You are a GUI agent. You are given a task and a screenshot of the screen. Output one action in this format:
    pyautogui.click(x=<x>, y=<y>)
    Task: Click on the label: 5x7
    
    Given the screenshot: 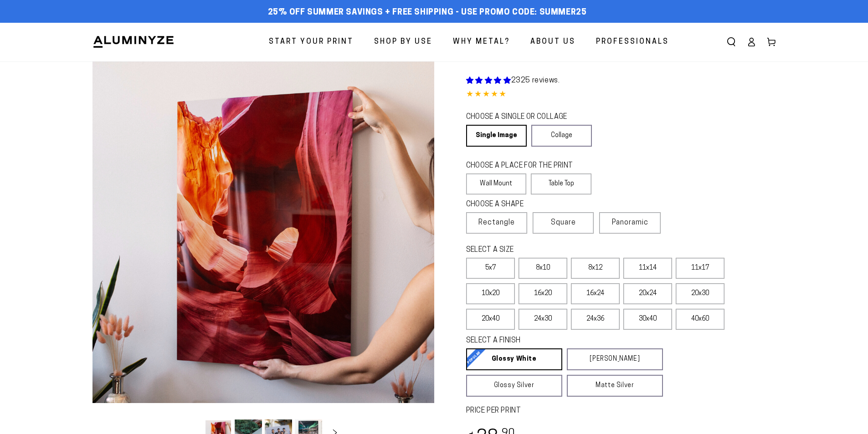 What is the action you would take?
    pyautogui.click(x=490, y=268)
    